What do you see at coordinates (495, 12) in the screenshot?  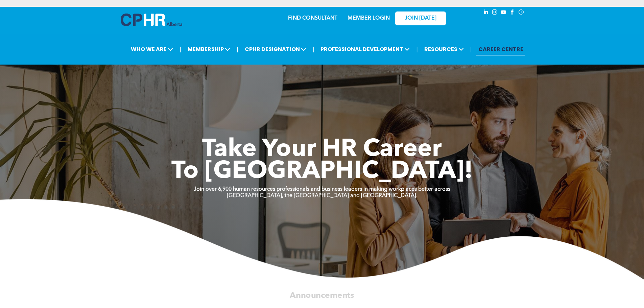 I see `a: instagram` at bounding box center [495, 12].